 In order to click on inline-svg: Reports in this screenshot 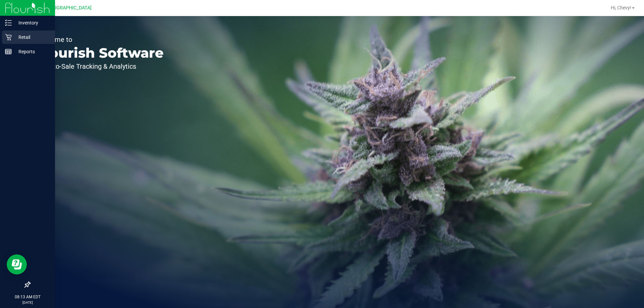, I will do `click(8, 52)`.